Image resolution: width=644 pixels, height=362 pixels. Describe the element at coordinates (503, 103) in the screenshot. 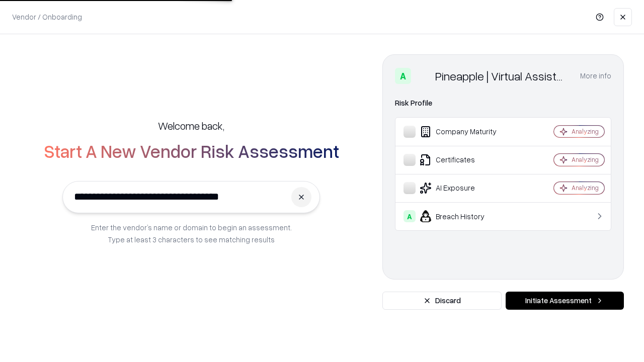

I see `div: Risk Profile` at that location.